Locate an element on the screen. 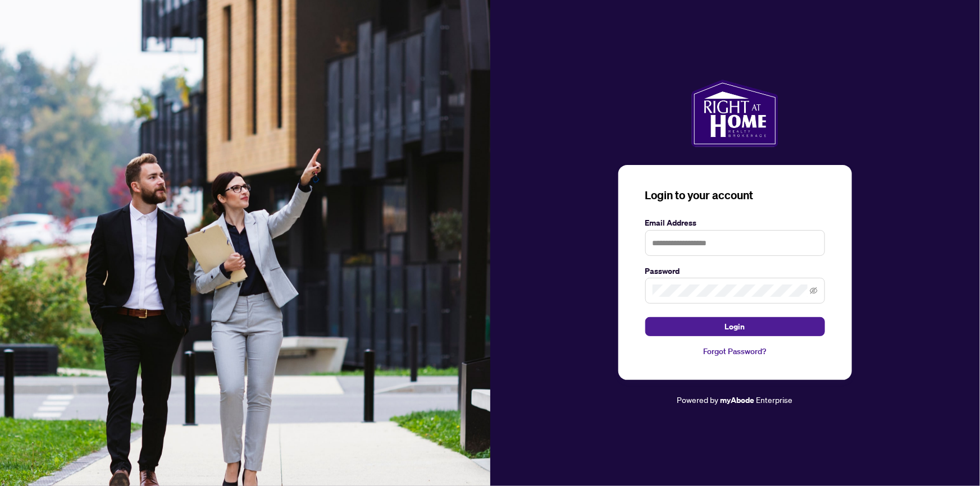 The height and width of the screenshot is (486, 980). label: Email Address is located at coordinates (735, 222).